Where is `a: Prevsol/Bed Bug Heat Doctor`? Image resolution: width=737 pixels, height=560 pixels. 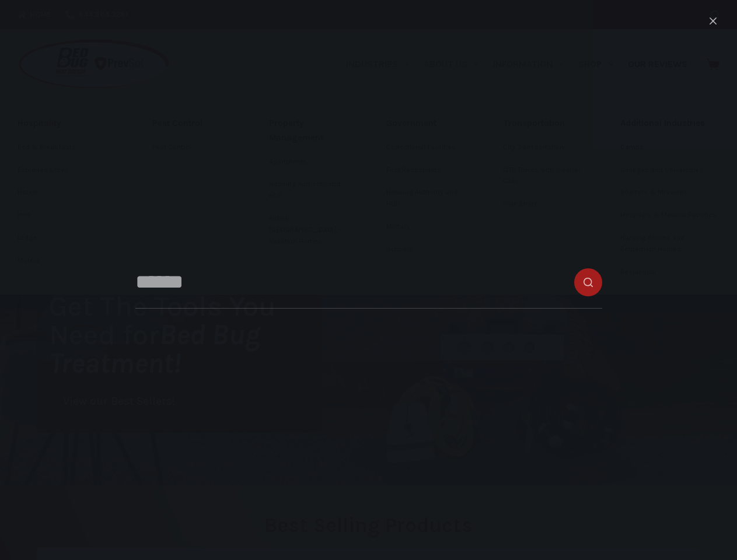 a: Prevsol/Bed Bug Heat Doctor is located at coordinates (94, 64).